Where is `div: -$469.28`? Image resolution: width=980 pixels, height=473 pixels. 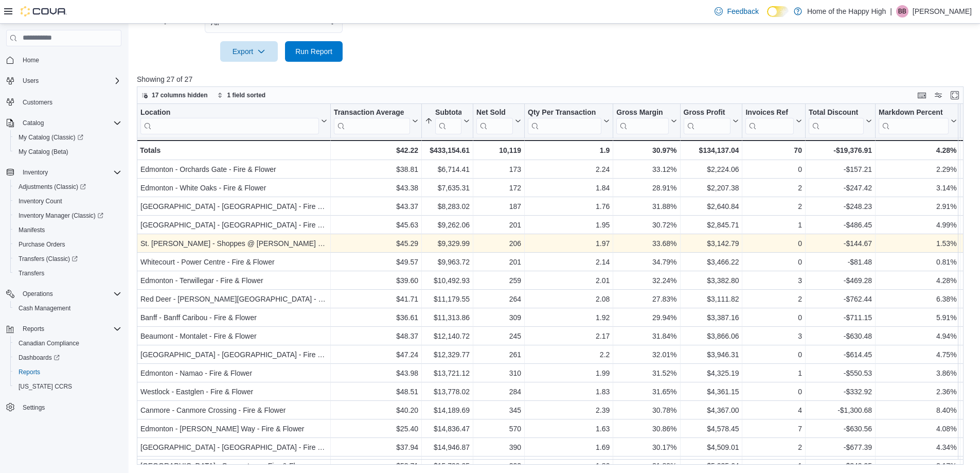 div: -$469.28 is located at coordinates (840, 280).